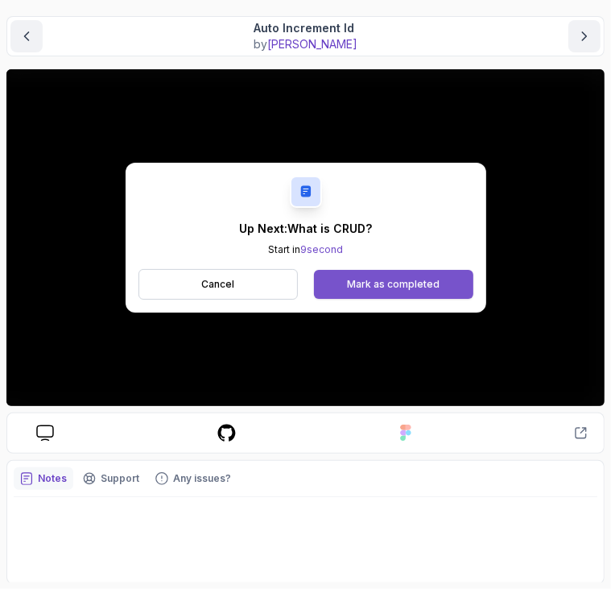 The width and height of the screenshot is (611, 589). What do you see at coordinates (305, 28) in the screenshot?
I see `p: Auto Increment Id` at bounding box center [305, 28].